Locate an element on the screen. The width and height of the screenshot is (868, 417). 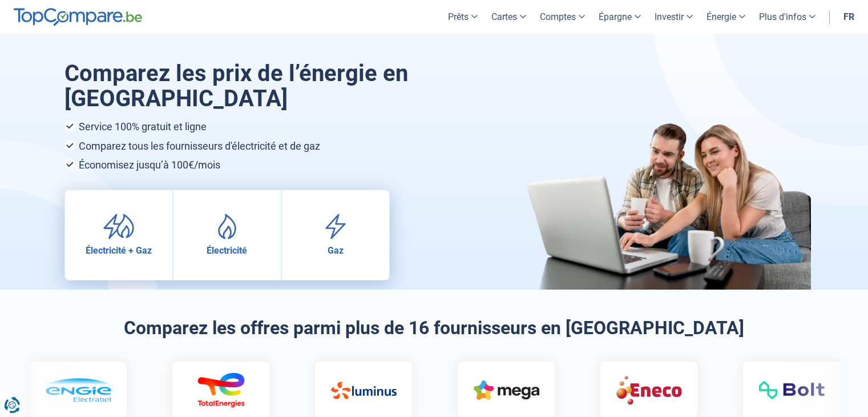
a: Électricité is located at coordinates (227, 235).